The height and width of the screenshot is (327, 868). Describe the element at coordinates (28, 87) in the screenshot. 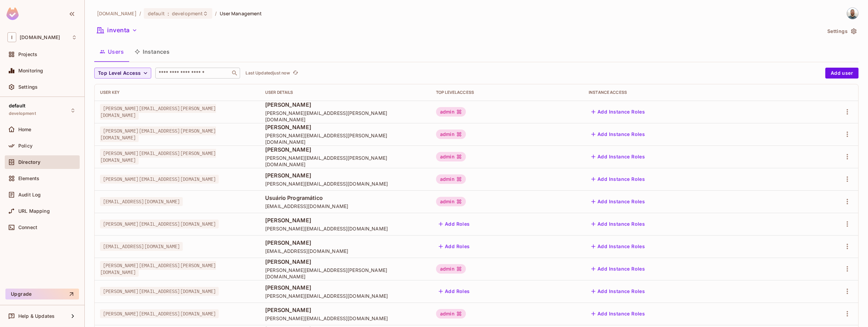

I see `span: Settings` at that location.